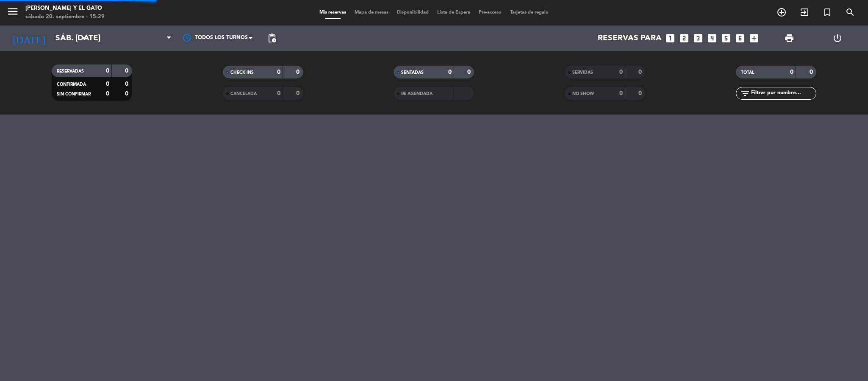 This screenshot has width=868, height=381. I want to click on i: arrow_drop_down, so click(84, 38).